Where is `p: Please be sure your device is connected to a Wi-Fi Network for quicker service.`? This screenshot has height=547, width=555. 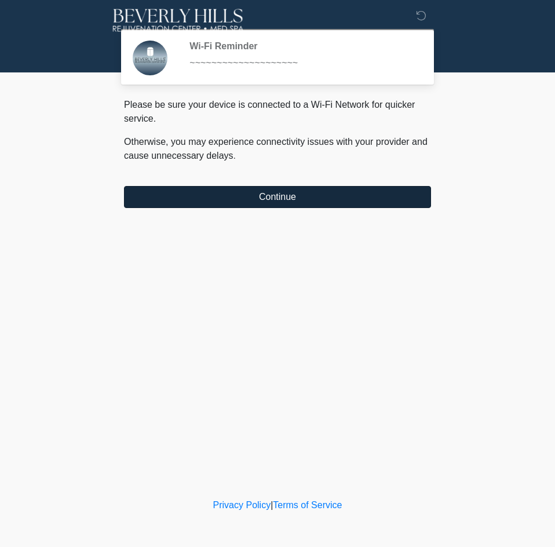
p: Please be sure your device is connected to a Wi-Fi Network for quicker service. is located at coordinates (278, 112).